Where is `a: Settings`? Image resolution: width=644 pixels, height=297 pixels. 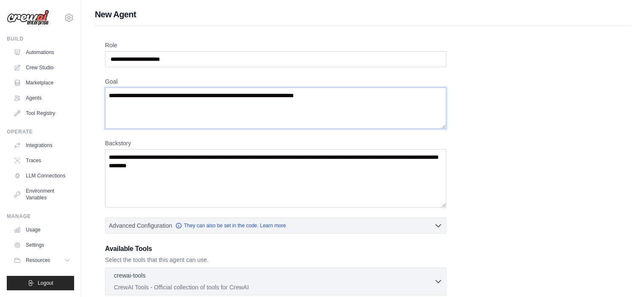 a: Settings is located at coordinates (42, 245).